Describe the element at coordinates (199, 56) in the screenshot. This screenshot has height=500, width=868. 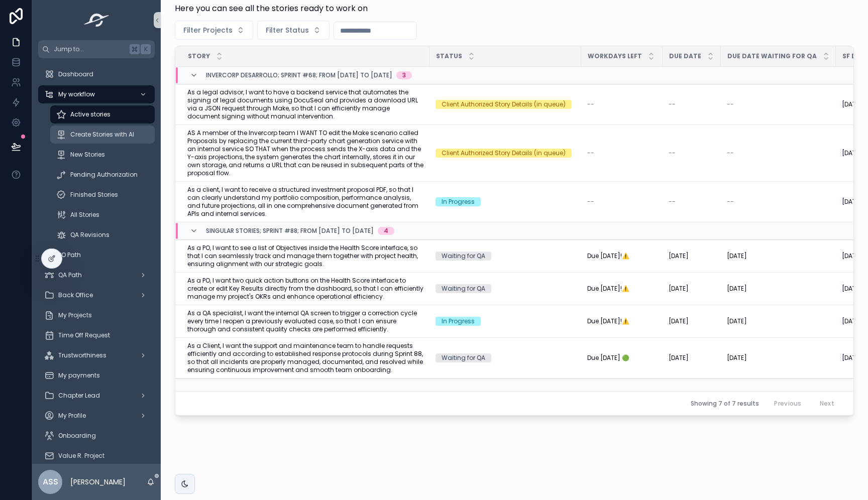
I see `span: Story` at that location.